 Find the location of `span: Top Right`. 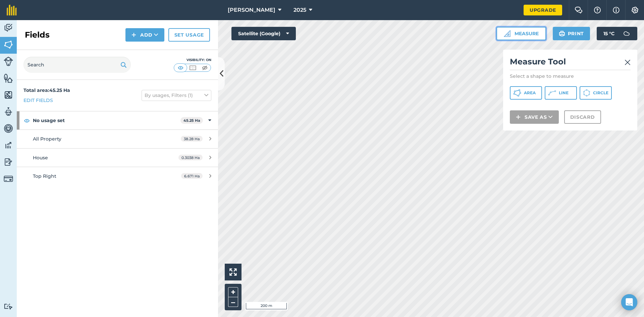

span: Top Right is located at coordinates (45, 176).